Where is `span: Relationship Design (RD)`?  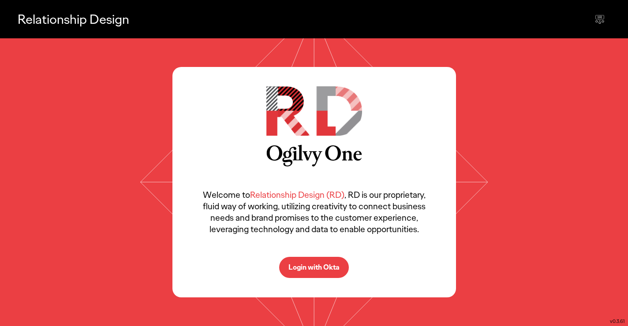
span: Relationship Design (RD) is located at coordinates (297, 195).